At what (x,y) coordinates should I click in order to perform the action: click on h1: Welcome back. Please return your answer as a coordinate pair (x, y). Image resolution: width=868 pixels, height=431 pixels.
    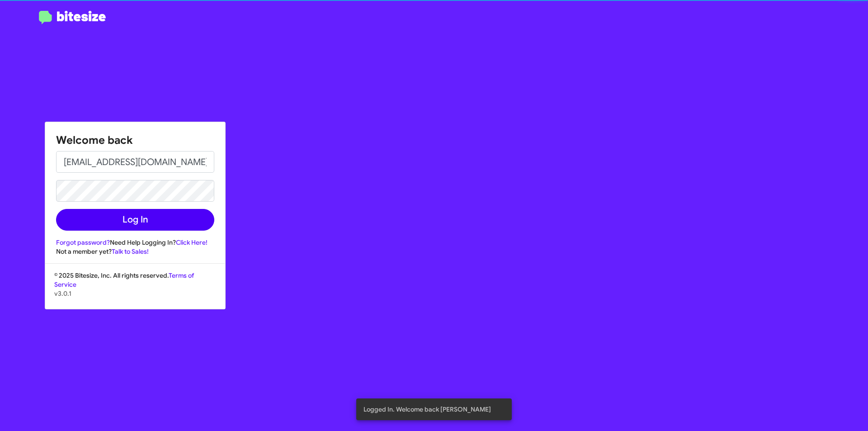
    Looking at the image, I should click on (135, 140).